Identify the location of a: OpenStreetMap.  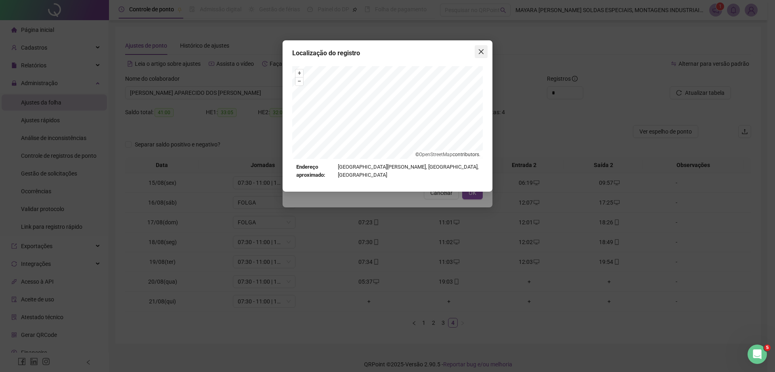
(435, 155).